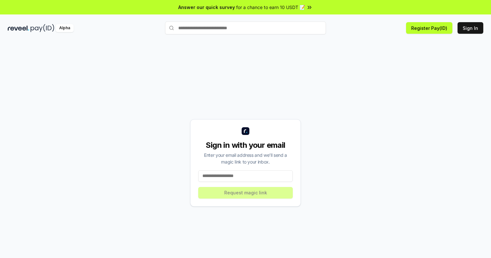 This screenshot has width=491, height=258. What do you see at coordinates (246, 131) in the screenshot?
I see `img: logo_small` at bounding box center [246, 131].